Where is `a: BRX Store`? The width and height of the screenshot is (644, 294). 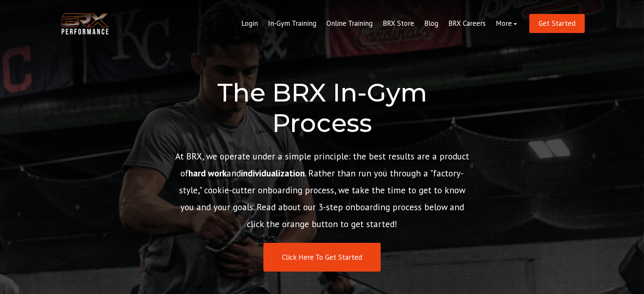 a: BRX Store is located at coordinates (398, 24).